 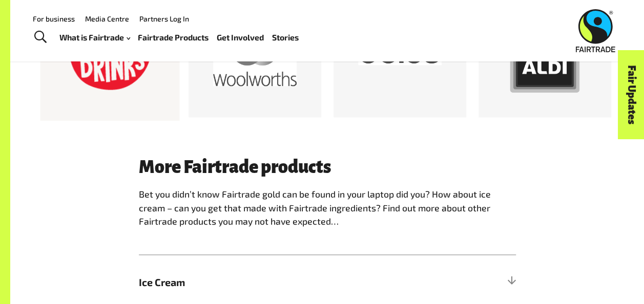 What do you see at coordinates (328, 168) in the screenshot?
I see `h3: More Fairtrade products` at bounding box center [328, 168].